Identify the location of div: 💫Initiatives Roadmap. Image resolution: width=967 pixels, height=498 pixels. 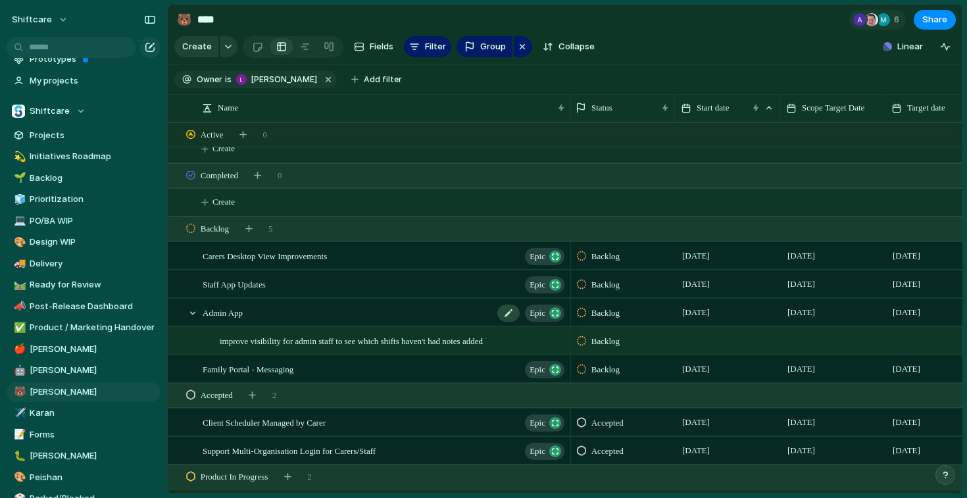
(84, 157).